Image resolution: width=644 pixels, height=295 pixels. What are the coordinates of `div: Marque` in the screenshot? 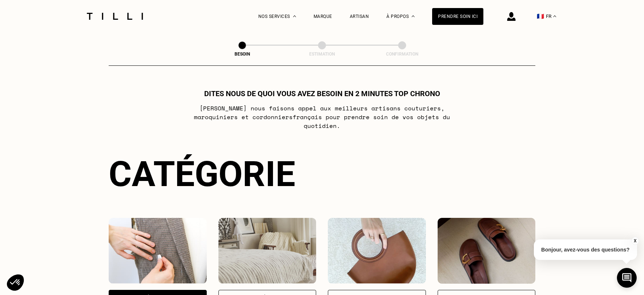 It's located at (323, 16).